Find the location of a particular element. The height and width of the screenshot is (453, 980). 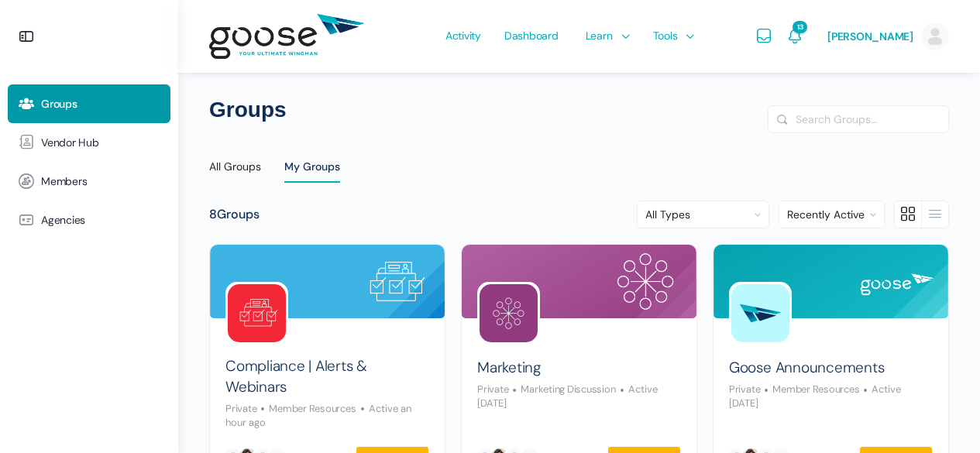

img: Group logo of Marketing is located at coordinates (508, 313).